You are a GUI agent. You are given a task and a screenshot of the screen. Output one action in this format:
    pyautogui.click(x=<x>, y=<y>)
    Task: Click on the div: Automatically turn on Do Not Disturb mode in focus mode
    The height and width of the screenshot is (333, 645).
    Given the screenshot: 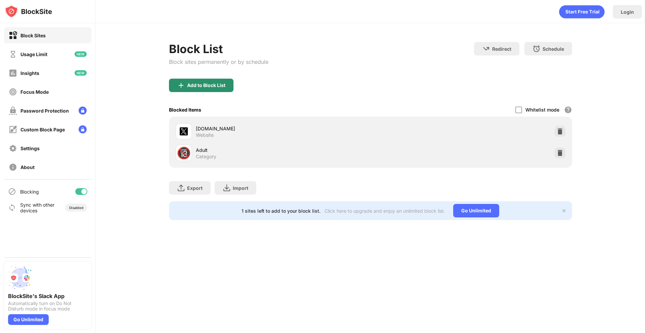 What is the action you would take?
    pyautogui.click(x=48, y=306)
    